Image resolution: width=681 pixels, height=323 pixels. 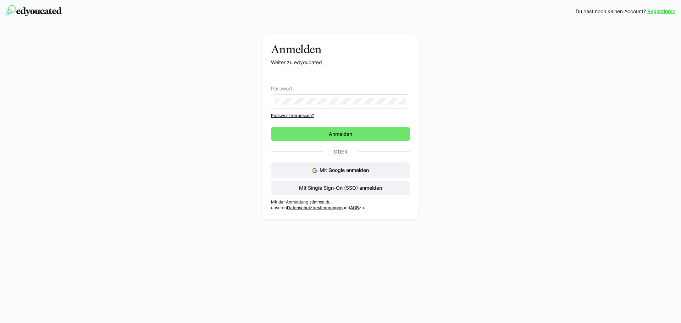 What do you see at coordinates (315, 208) in the screenshot?
I see `a: Datenschutzbestimmungen` at bounding box center [315, 208].